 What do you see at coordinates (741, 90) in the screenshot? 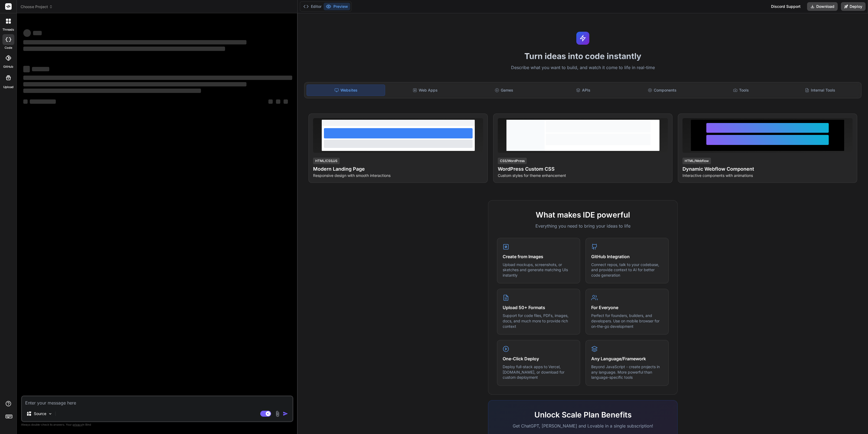
I see `div: Tools` at bounding box center [741, 90].